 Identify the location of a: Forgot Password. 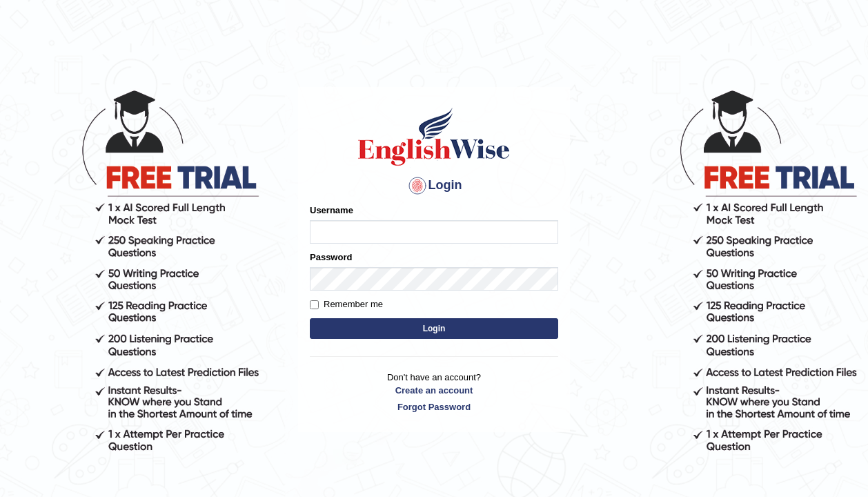
(434, 406).